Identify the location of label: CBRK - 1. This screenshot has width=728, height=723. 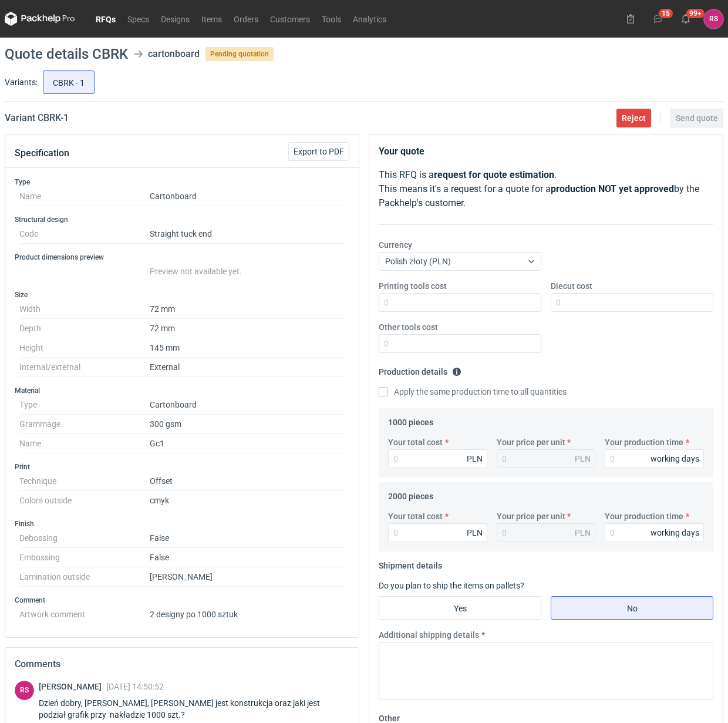
(69, 82).